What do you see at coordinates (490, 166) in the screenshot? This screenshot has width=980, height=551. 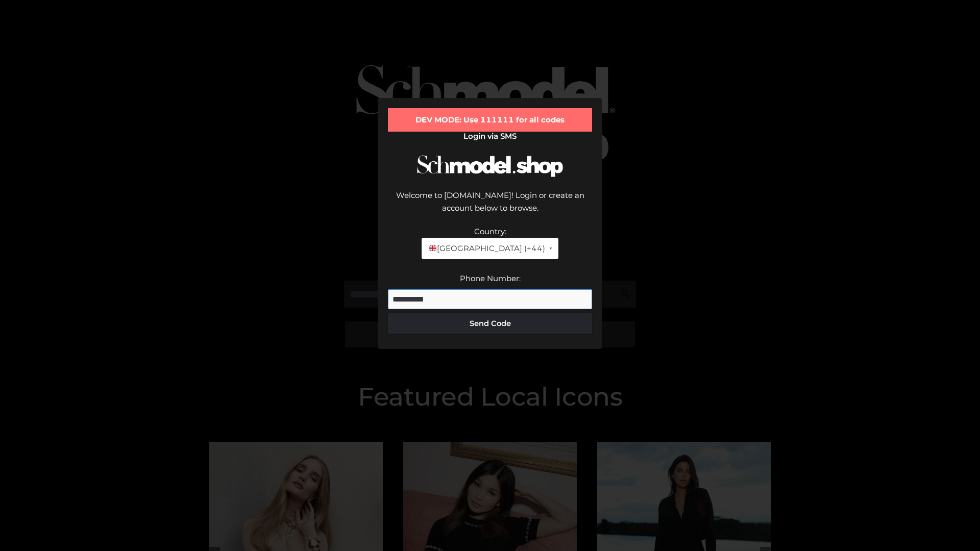 I see `img: Schmodel Logo` at bounding box center [490, 166].